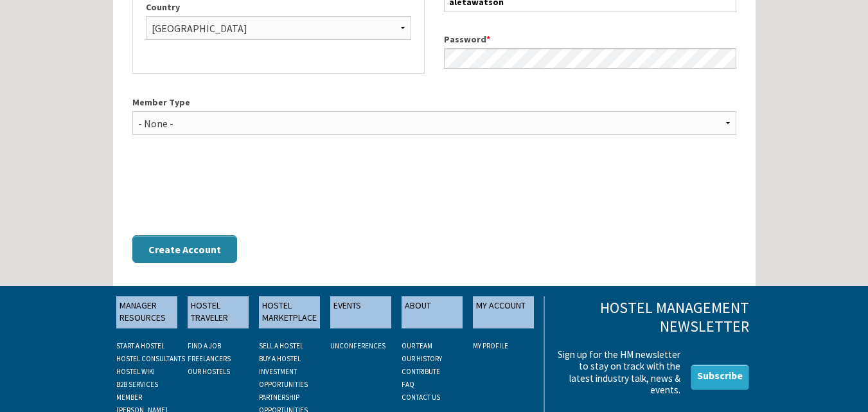  I want to click on a: FIND A JOB, so click(204, 346).